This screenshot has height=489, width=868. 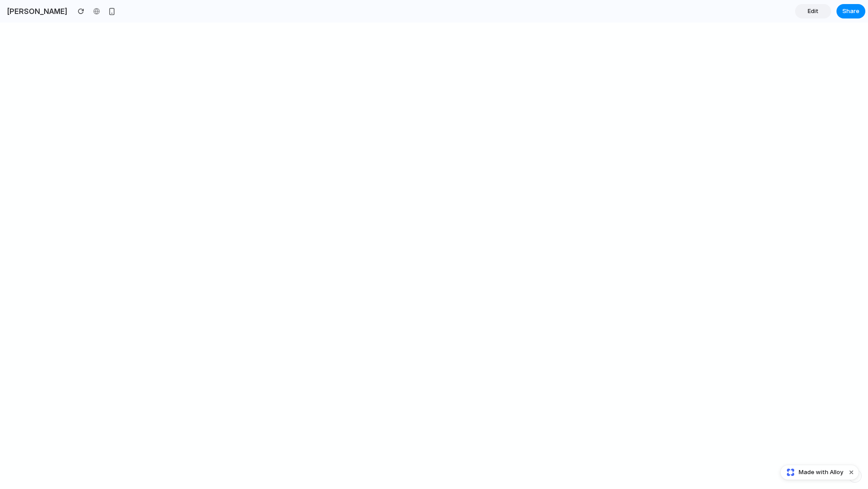 What do you see at coordinates (813, 12) in the screenshot?
I see `a: Edit` at bounding box center [813, 12].